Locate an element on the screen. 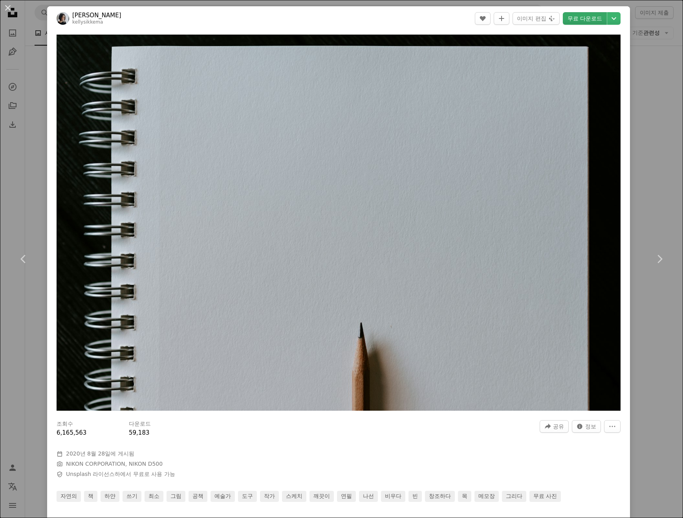  a: 깨끗이 is located at coordinates (322, 496).